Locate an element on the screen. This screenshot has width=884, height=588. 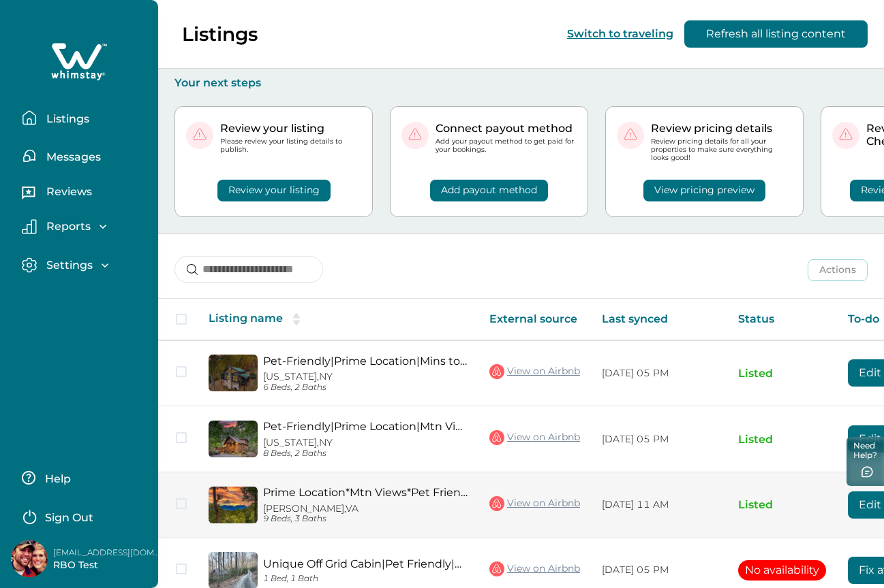
th: Last synced is located at coordinates (659, 320).